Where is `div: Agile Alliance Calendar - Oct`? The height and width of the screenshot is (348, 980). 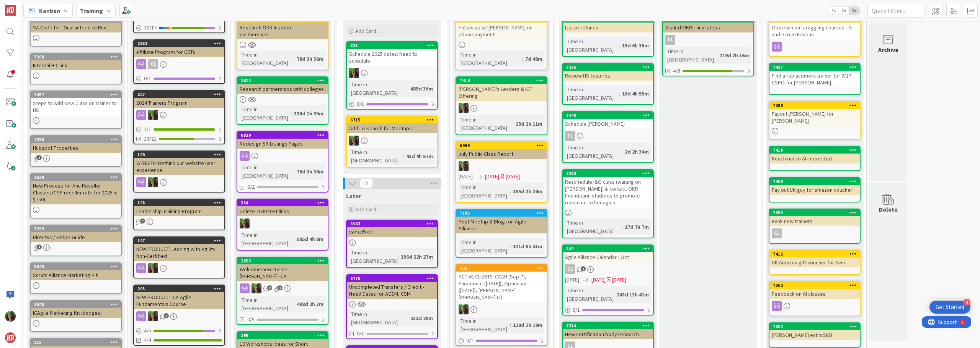
div: Agile Alliance Calendar - Oct is located at coordinates (608, 258).